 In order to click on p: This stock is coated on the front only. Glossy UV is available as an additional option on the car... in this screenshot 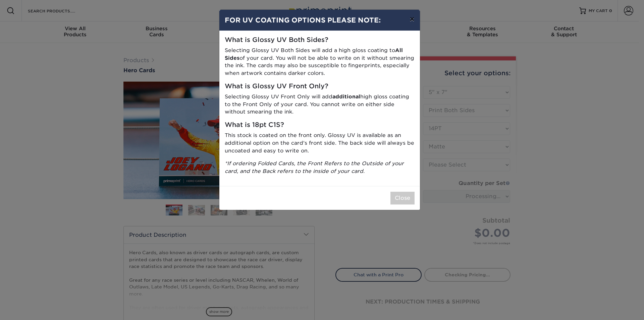, I will do `click(320, 143)`.